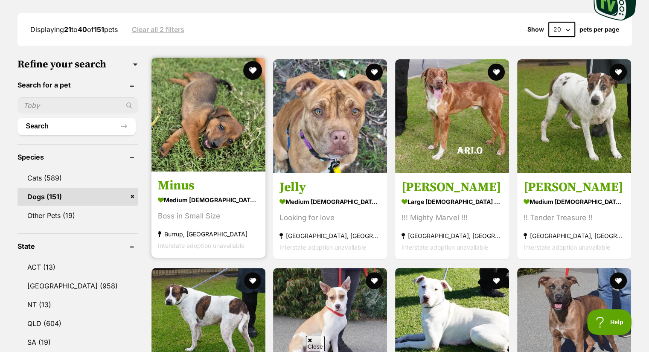 The height and width of the screenshot is (352, 649). Describe the element at coordinates (78, 323) in the screenshot. I see `a: QLD (604)` at that location.